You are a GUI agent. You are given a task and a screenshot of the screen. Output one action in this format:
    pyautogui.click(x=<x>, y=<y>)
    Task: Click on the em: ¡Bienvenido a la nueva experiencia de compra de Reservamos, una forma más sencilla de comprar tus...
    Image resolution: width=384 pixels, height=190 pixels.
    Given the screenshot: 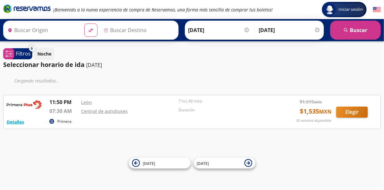 What is the action you would take?
    pyautogui.click(x=163, y=9)
    